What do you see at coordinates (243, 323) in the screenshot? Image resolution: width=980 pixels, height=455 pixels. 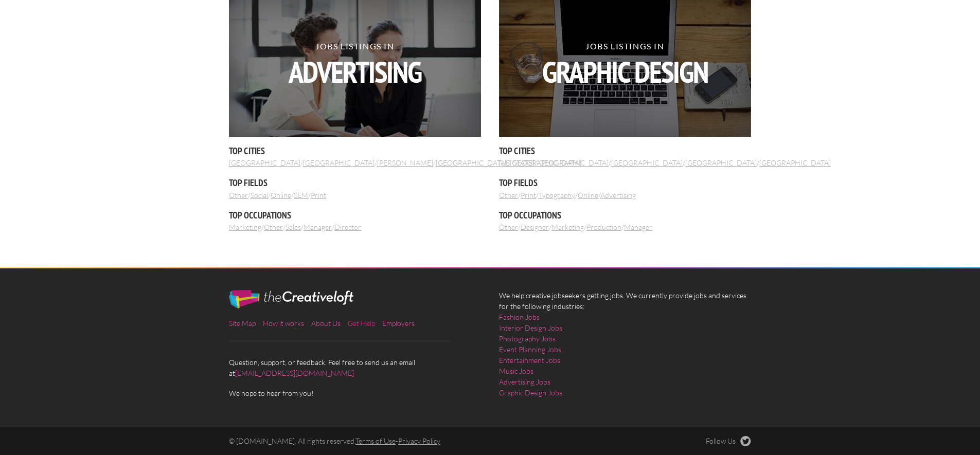 I see `a: Site Map` at bounding box center [243, 323].